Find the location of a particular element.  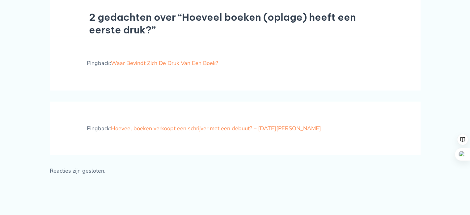

p: Reacties zijn gesloten. is located at coordinates (235, 170).